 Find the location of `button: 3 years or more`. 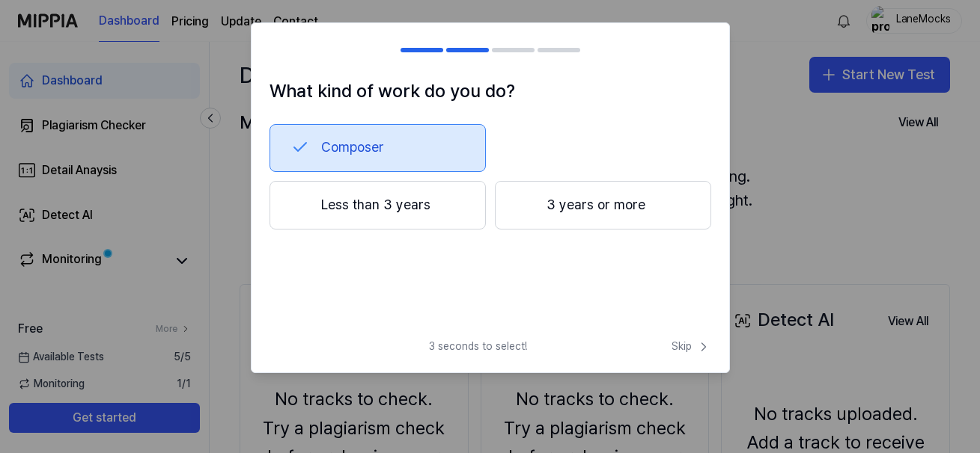

button: 3 years or more is located at coordinates (603, 206).